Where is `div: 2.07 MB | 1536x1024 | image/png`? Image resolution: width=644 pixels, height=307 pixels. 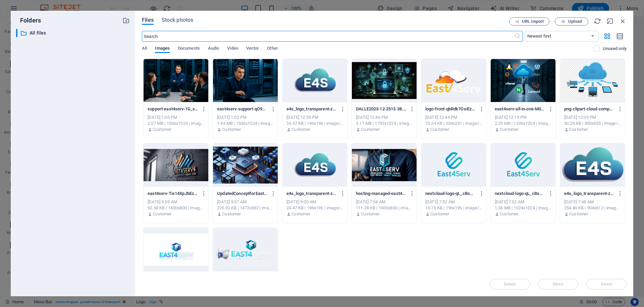 div: 2.07 MB | 1536x1024 | image/png is located at coordinates (176, 123).